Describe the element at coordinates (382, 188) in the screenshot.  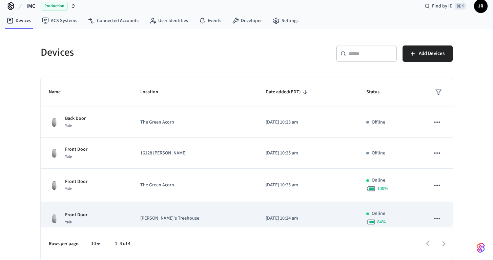
I see `span: 100 %` at that location.